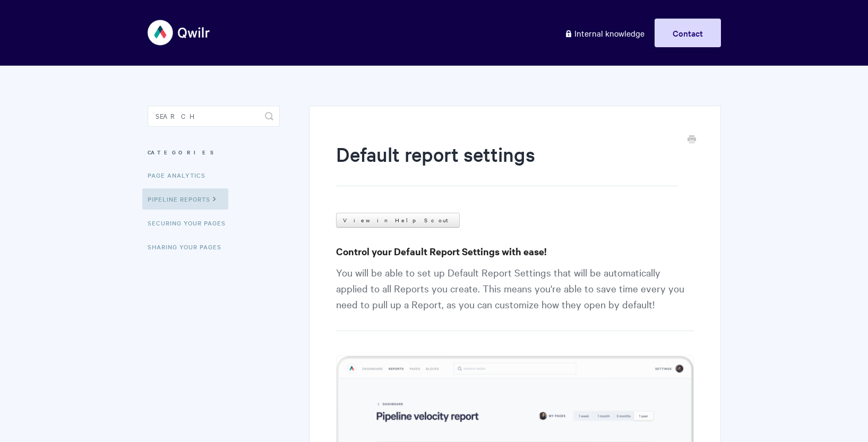  What do you see at coordinates (180, 175) in the screenshot?
I see `a: Page Analytics` at bounding box center [180, 175].